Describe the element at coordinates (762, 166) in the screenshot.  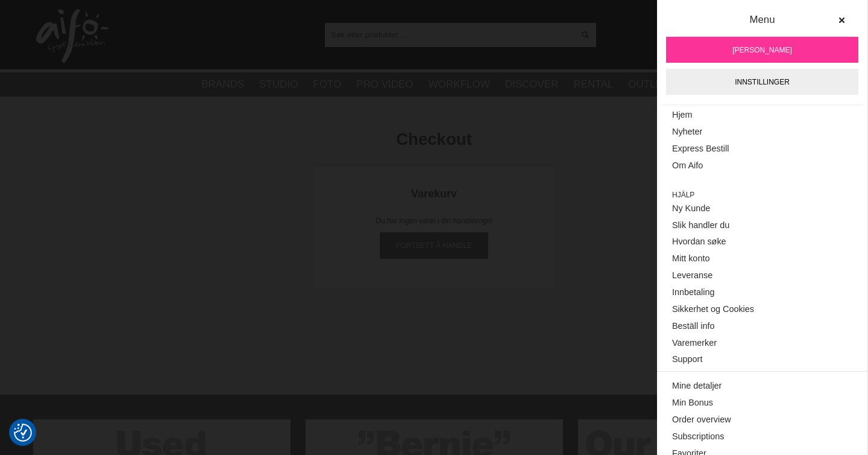
I see `a: Om Aifo` at that location.